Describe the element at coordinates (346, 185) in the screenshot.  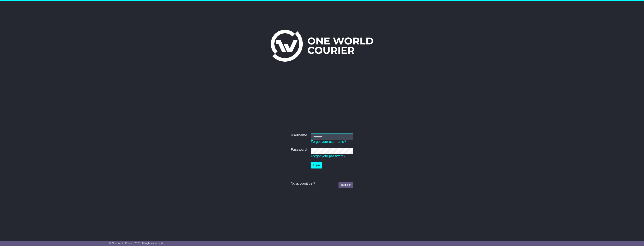
I see `a: Register` at that location.